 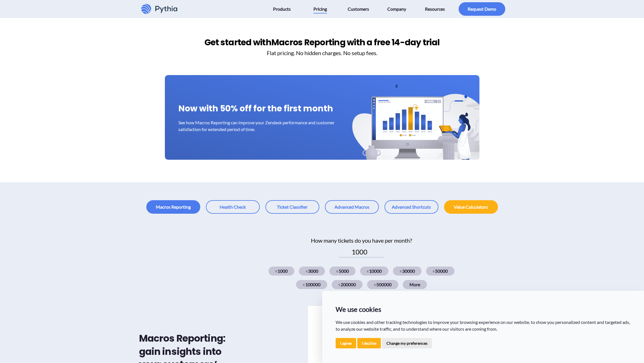 I want to click on span: $ 19, so click(x=338, y=348).